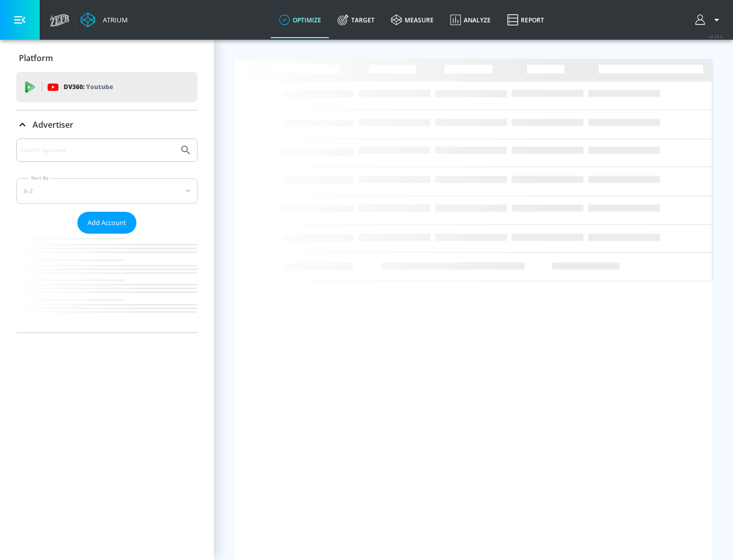  I want to click on p: Youtube, so click(99, 86).